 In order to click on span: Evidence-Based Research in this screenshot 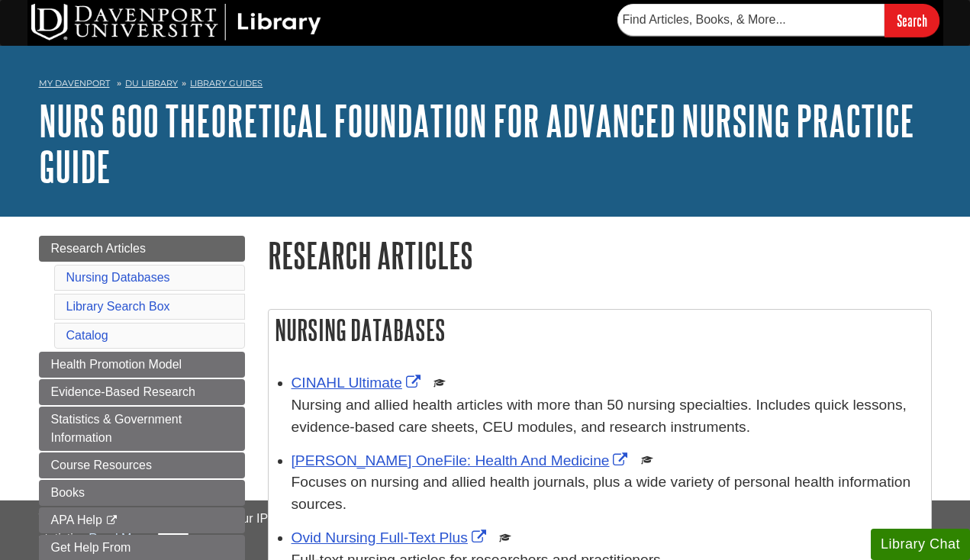, I will do `click(123, 392)`.